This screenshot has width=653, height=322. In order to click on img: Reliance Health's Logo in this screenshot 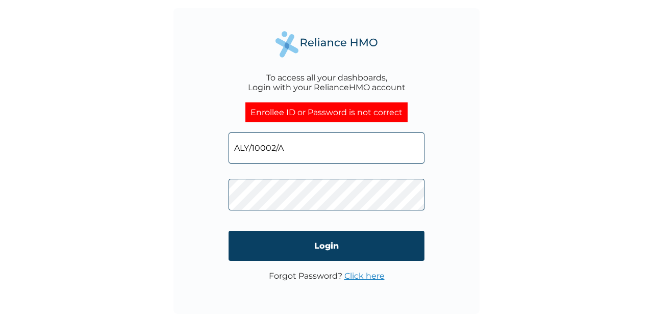, I will do `click(326, 44)`.